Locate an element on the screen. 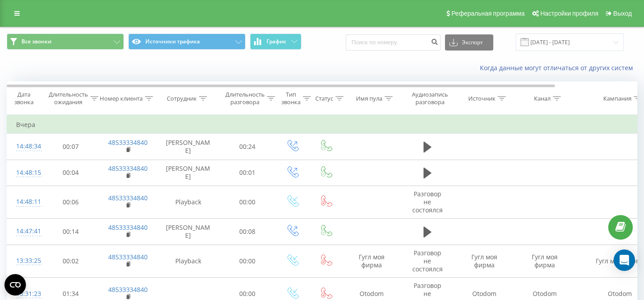 The width and height of the screenshot is (644, 300). td: 00:07 is located at coordinates (70, 146).